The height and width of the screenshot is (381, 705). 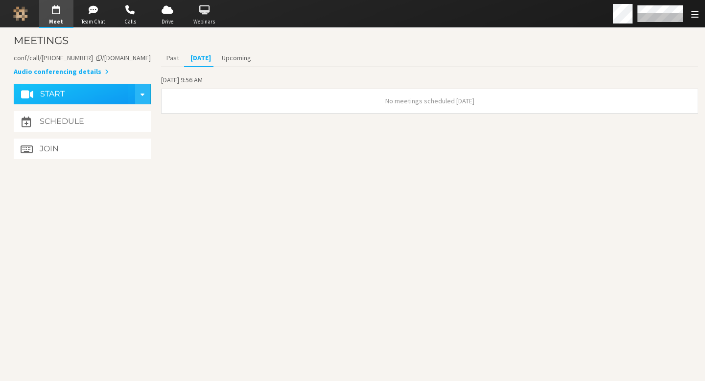 What do you see at coordinates (204, 22) in the screenshot?
I see `span: Webinars` at bounding box center [204, 22].